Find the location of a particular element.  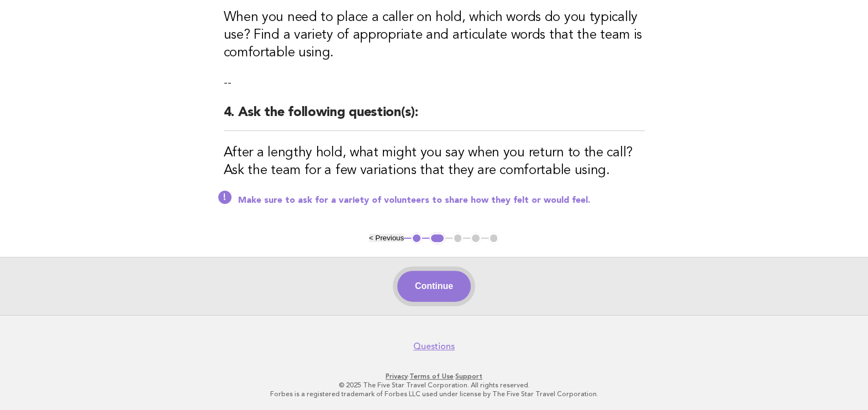

p: © 2025 The Five Star Travel Corporation. All rights reserved. is located at coordinates (434, 385).